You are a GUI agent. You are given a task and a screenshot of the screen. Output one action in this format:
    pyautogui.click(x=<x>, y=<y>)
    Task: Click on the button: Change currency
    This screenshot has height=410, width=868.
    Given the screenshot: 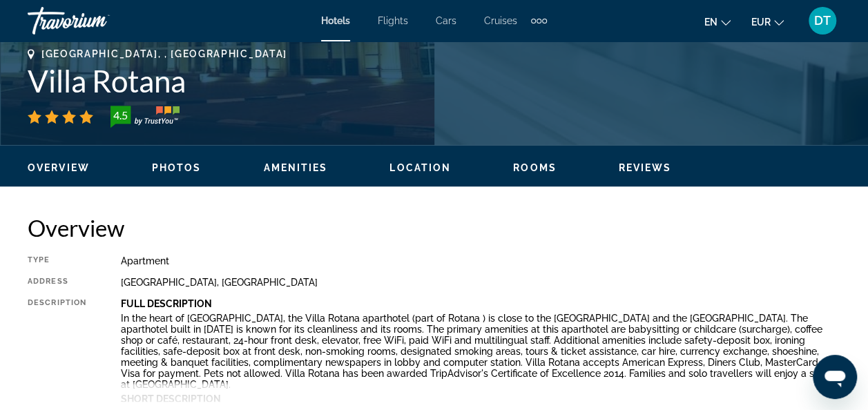 What is the action you would take?
    pyautogui.click(x=768, y=21)
    